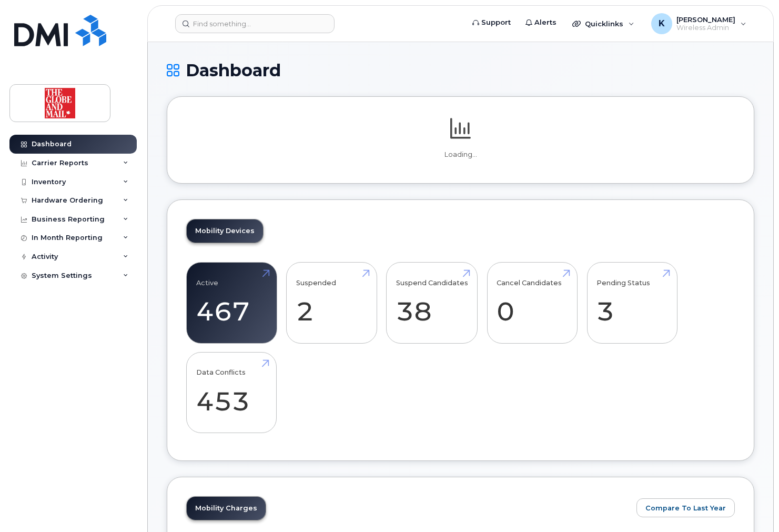  Describe the element at coordinates (685, 508) in the screenshot. I see `button: Compare To Last Year` at that location.